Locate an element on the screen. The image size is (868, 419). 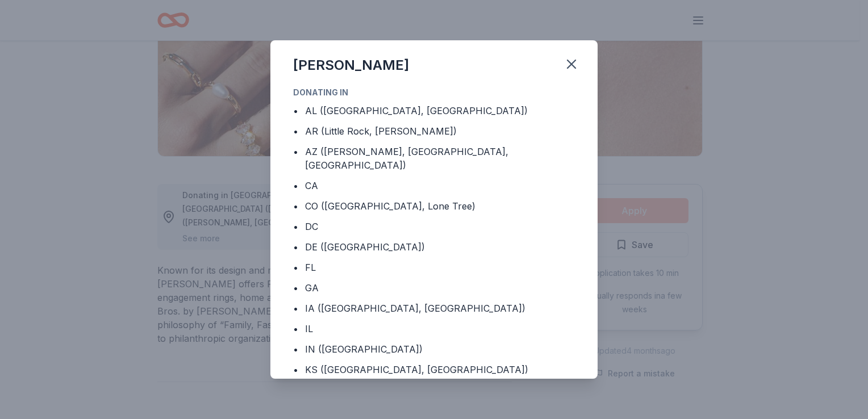
div: GA is located at coordinates (312, 288).